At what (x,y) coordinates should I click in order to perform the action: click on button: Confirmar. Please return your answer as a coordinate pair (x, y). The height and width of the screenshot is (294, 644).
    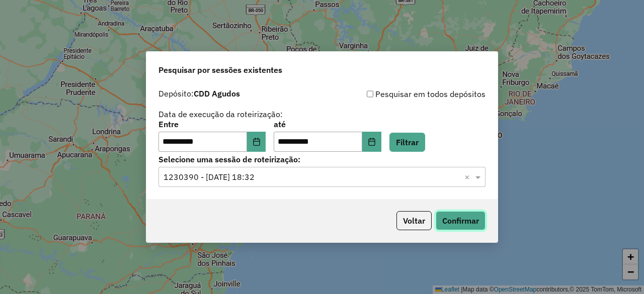
    Looking at the image, I should click on (460, 220).